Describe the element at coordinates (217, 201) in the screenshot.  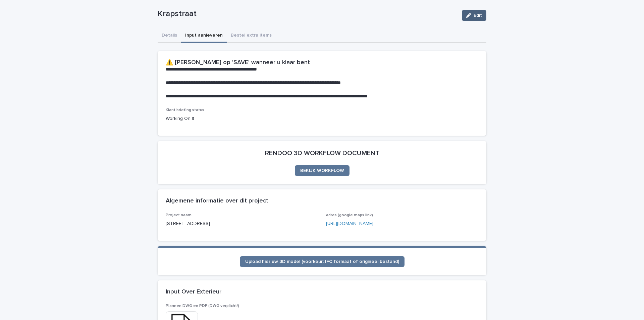
I see `h2: Algemene informatie over dit project` at that location.